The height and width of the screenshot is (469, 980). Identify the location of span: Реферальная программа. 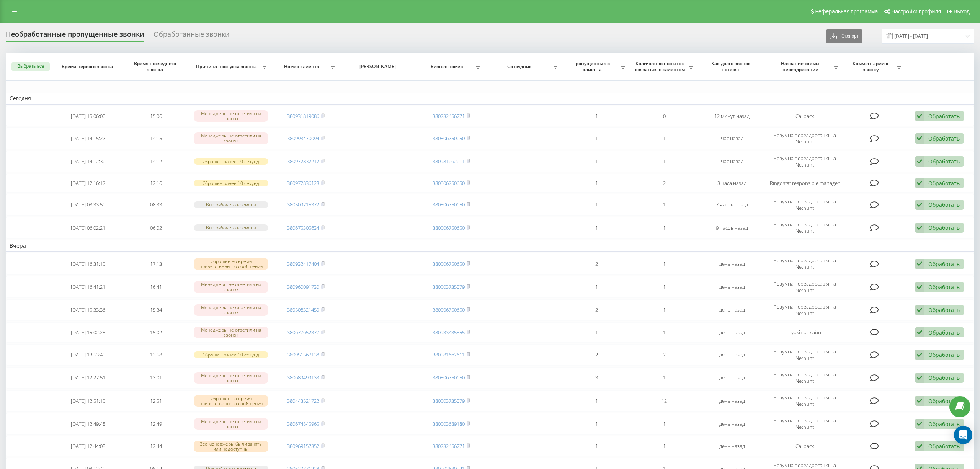
(847, 11).